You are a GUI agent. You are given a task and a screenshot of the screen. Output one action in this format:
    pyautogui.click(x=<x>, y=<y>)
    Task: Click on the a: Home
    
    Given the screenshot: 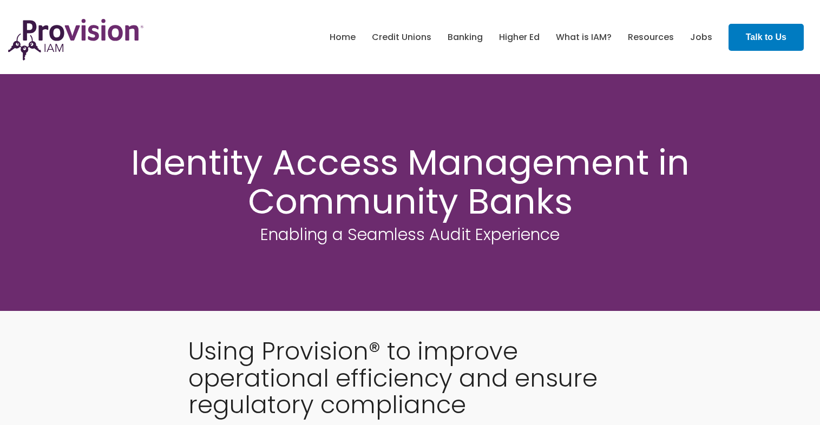 What is the action you would take?
    pyautogui.click(x=342, y=37)
    